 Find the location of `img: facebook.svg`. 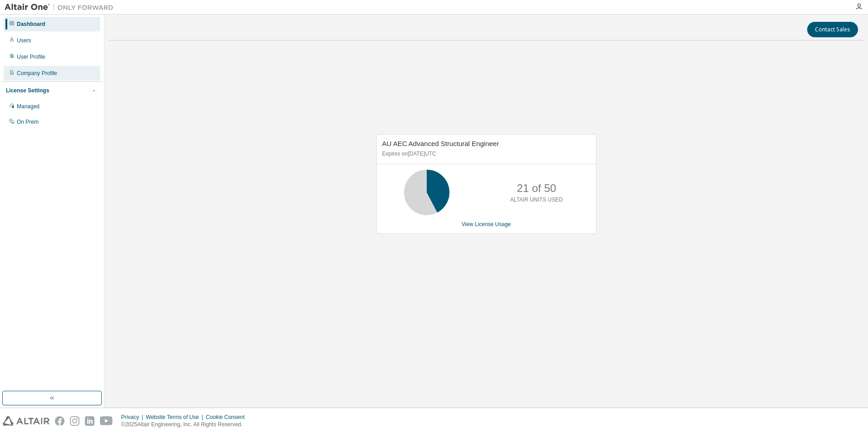

img: facebook.svg is located at coordinates (60, 421).